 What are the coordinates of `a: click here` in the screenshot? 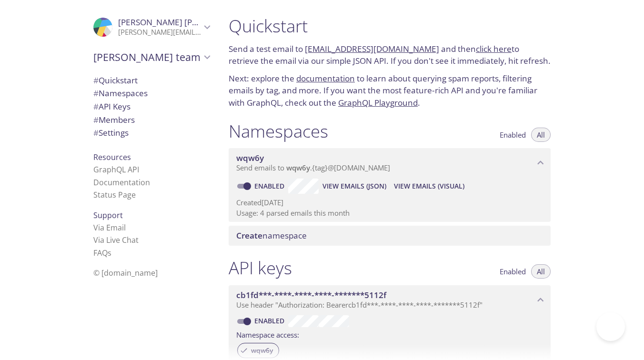 It's located at (493, 48).